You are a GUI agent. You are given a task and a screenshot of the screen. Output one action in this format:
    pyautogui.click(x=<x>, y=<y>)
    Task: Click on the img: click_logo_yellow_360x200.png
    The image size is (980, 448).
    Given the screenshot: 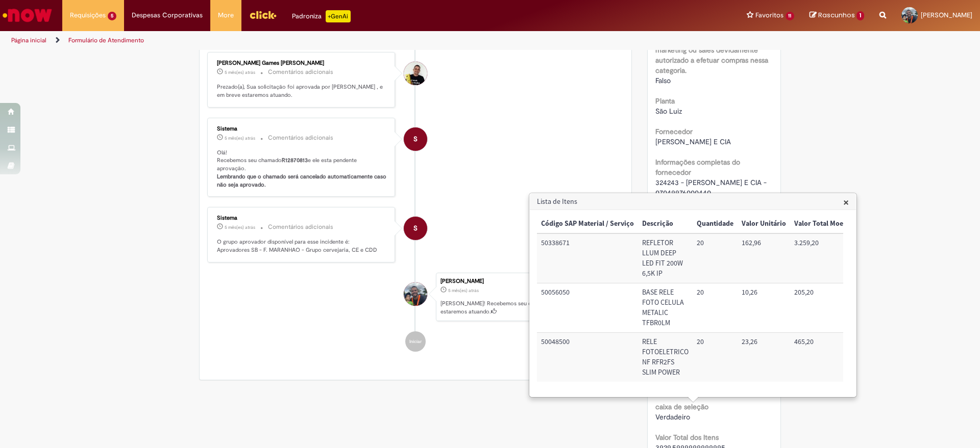 What is the action you would take?
    pyautogui.click(x=263, y=15)
    